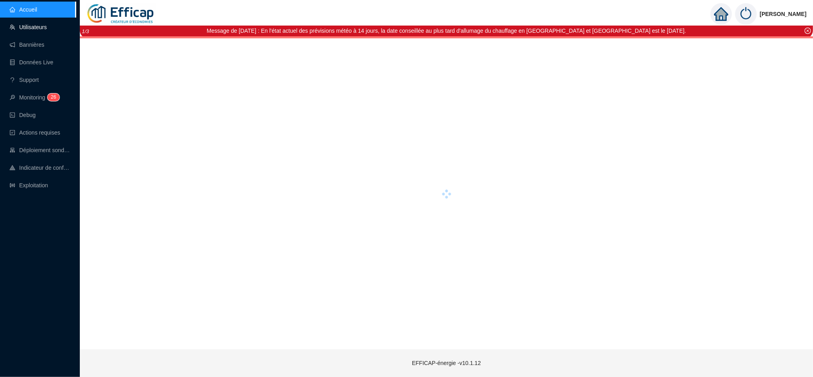 The width and height of the screenshot is (813, 377). Describe the element at coordinates (52, 97) in the screenshot. I see `span: 2` at that location.